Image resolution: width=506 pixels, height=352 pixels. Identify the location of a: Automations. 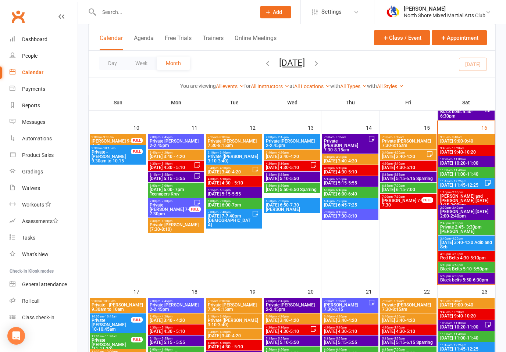
(43, 139).